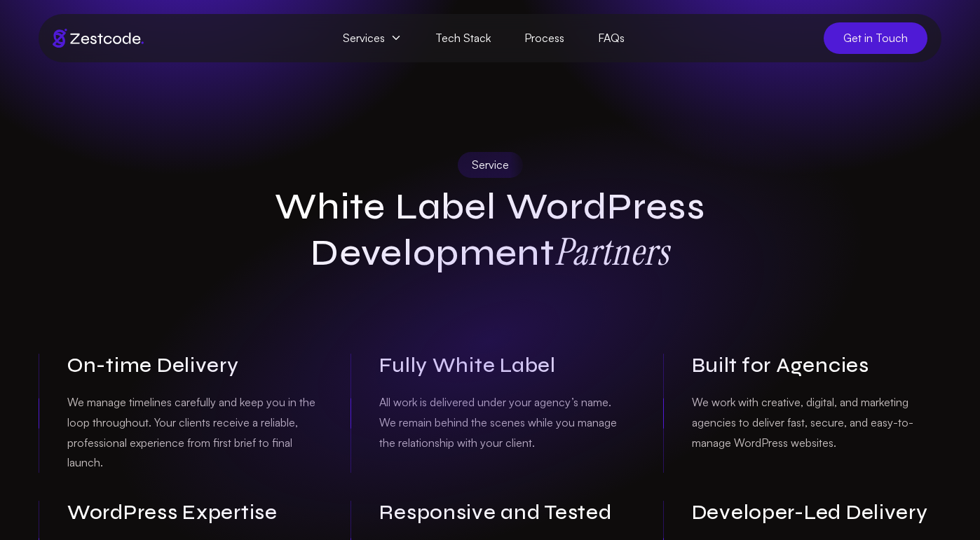 The width and height of the screenshot is (980, 540). What do you see at coordinates (490, 230) in the screenshot?
I see `h1: White Label WordPress Development` at bounding box center [490, 230].